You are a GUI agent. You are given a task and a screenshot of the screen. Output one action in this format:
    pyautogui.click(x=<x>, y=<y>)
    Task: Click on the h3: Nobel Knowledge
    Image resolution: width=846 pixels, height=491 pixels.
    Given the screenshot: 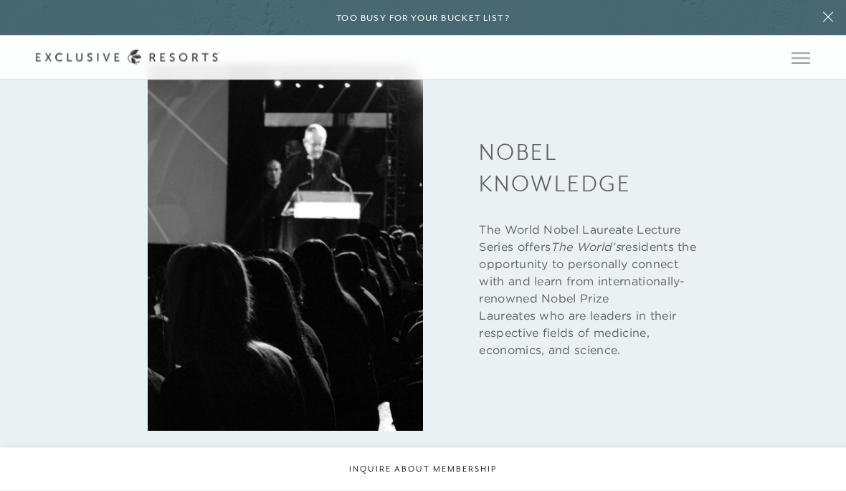 What is the action you would take?
    pyautogui.click(x=588, y=161)
    